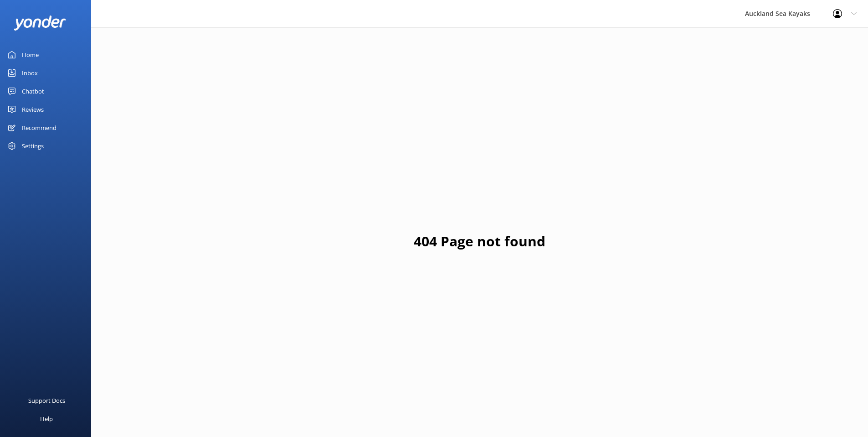  What do you see at coordinates (33, 91) in the screenshot?
I see `div: Chatbot` at bounding box center [33, 91].